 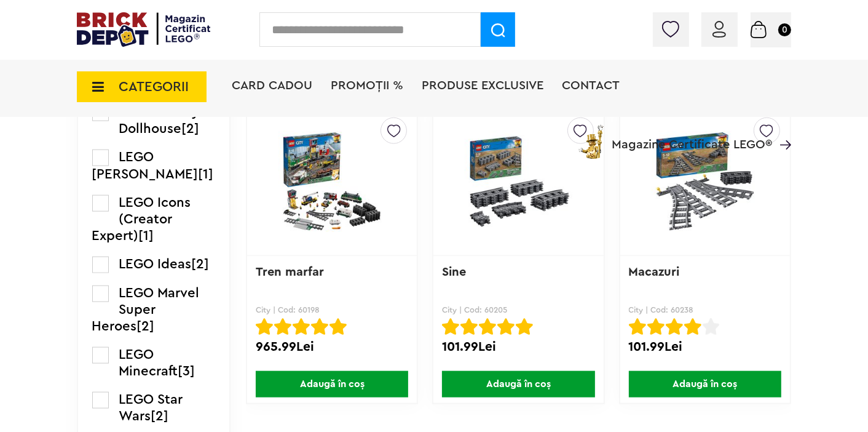 I want to click on span: [3], so click(x=187, y=371).